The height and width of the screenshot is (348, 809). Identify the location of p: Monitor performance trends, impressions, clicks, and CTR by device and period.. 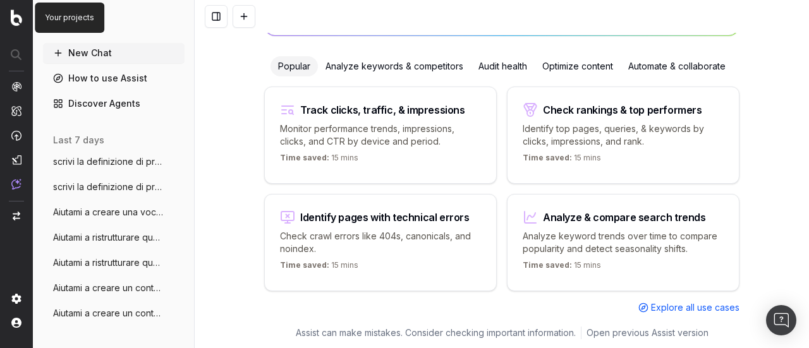
(380, 135).